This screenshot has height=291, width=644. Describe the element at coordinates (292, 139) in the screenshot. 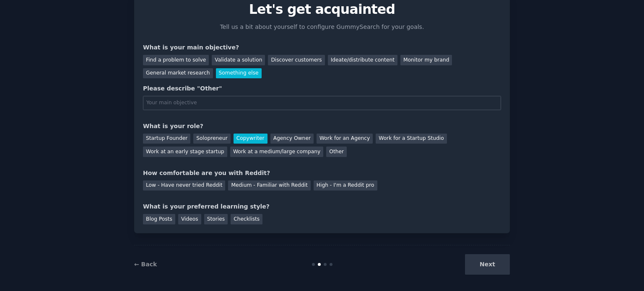

I see `div: Agency Owner` at that location.